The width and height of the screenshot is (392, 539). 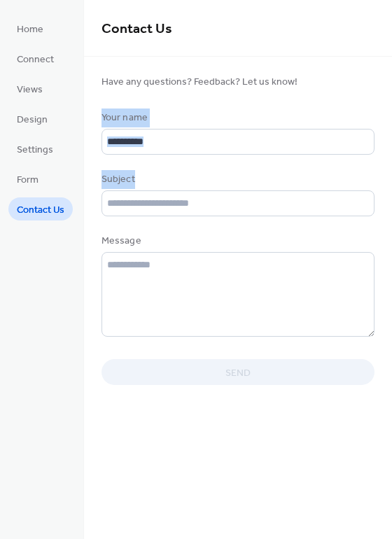 I want to click on span: Have any questions? Feedback? Let us know!, so click(x=238, y=82).